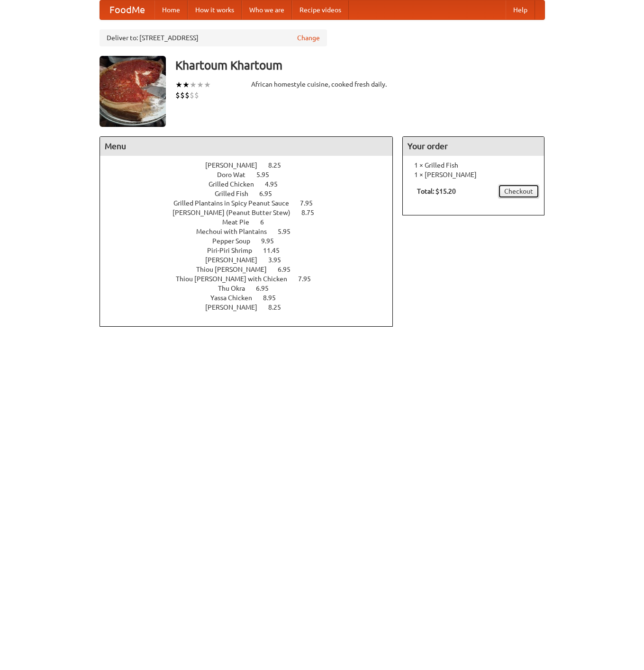  I want to click on a: Who we are, so click(267, 10).